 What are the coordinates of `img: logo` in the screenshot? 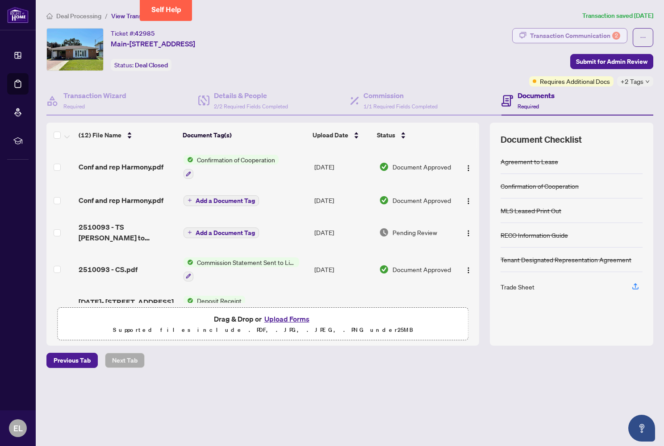 It's located at (18, 15).